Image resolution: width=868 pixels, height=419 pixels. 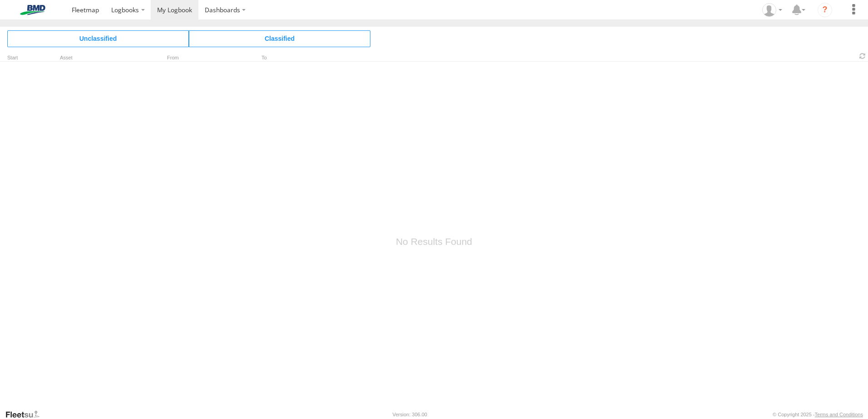 What do you see at coordinates (98, 38) in the screenshot?
I see `span: Click to view Unclassified Trips` at bounding box center [98, 38].